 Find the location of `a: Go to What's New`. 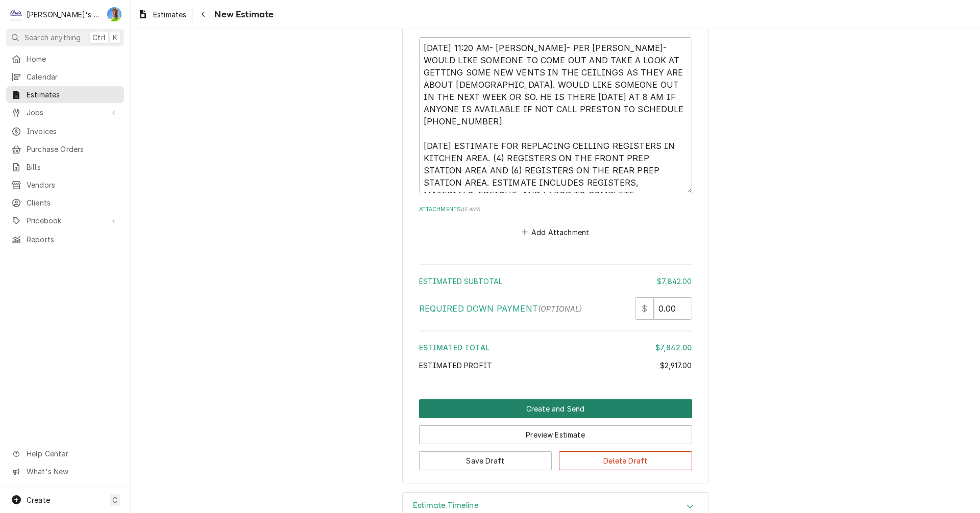

a: Go to What's New is located at coordinates (65, 472).